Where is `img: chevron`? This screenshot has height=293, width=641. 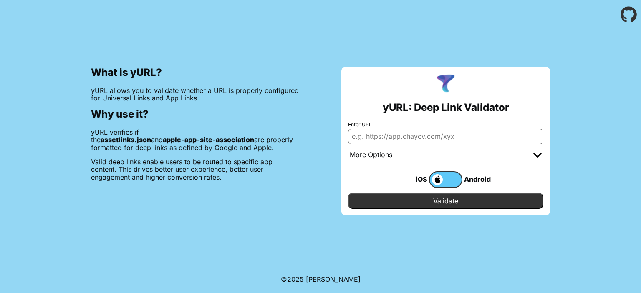
img: chevron is located at coordinates (537, 155).